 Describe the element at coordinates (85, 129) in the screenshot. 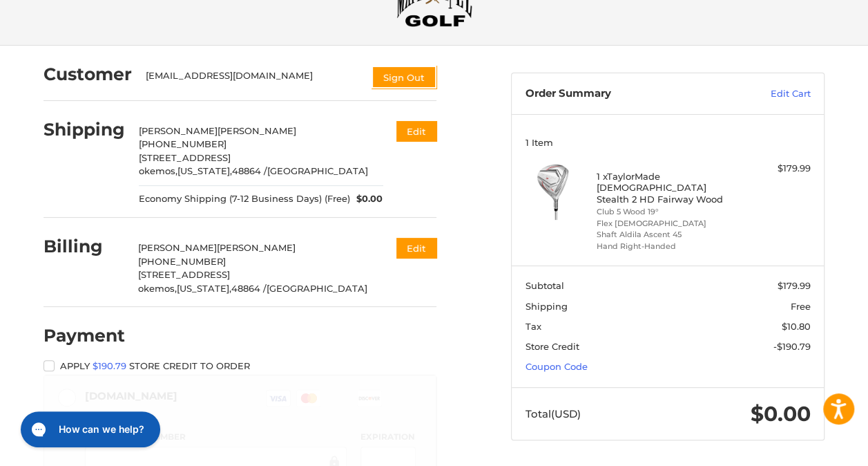

I see `h2: Shipping` at that location.